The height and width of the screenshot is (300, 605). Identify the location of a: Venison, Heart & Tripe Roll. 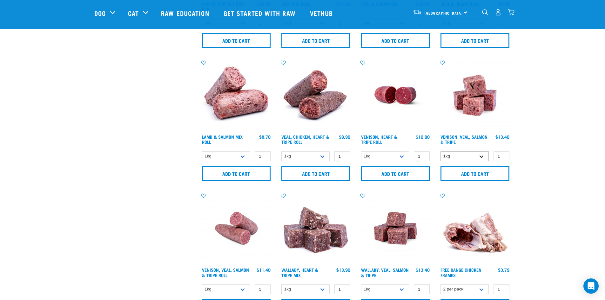
(379, 139).